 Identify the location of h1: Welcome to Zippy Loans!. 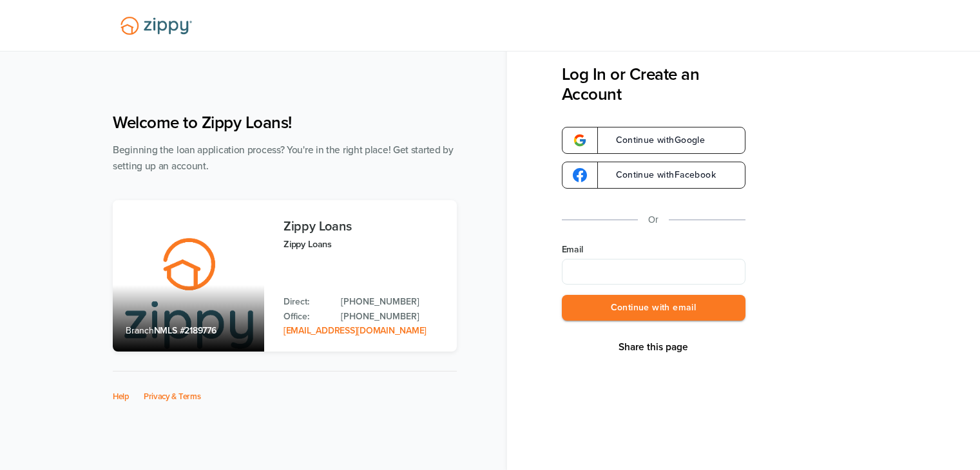
(285, 123).